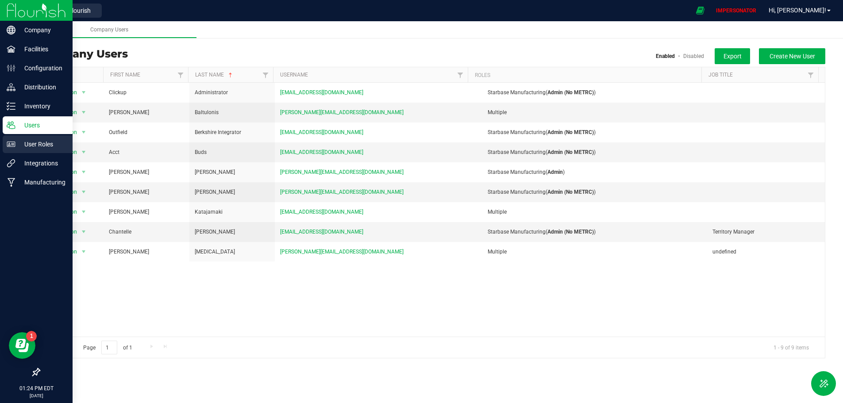 The height and width of the screenshot is (403, 843). What do you see at coordinates (11, 125) in the screenshot?
I see `inline-svg: Users` at bounding box center [11, 125].